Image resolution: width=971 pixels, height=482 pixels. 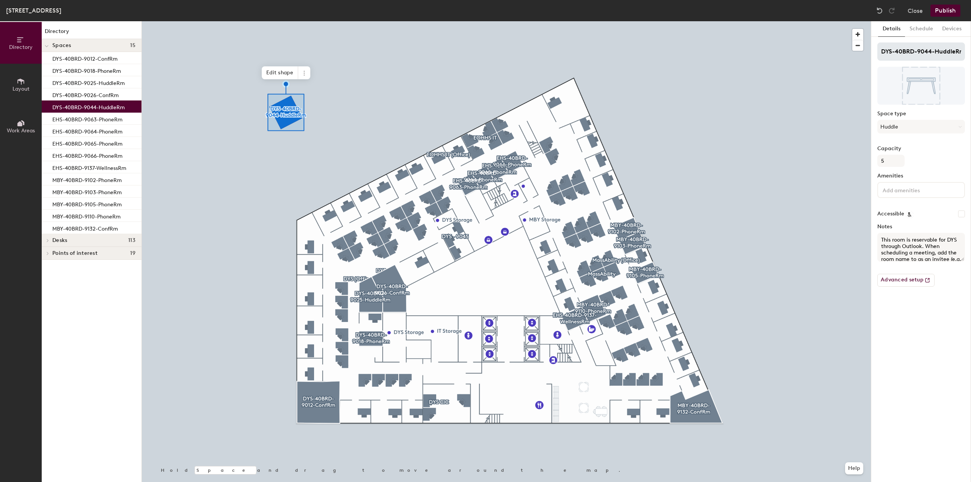 I want to click on button: Devices, so click(x=951, y=29).